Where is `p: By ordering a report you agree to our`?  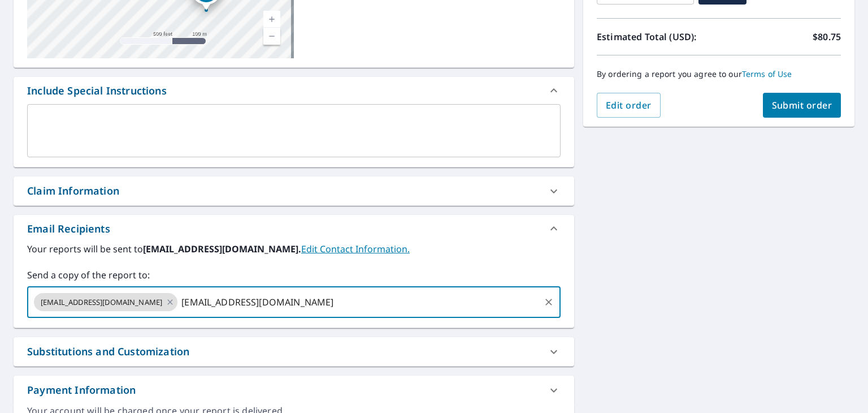
p: By ordering a report you agree to our is located at coordinates (719, 74).